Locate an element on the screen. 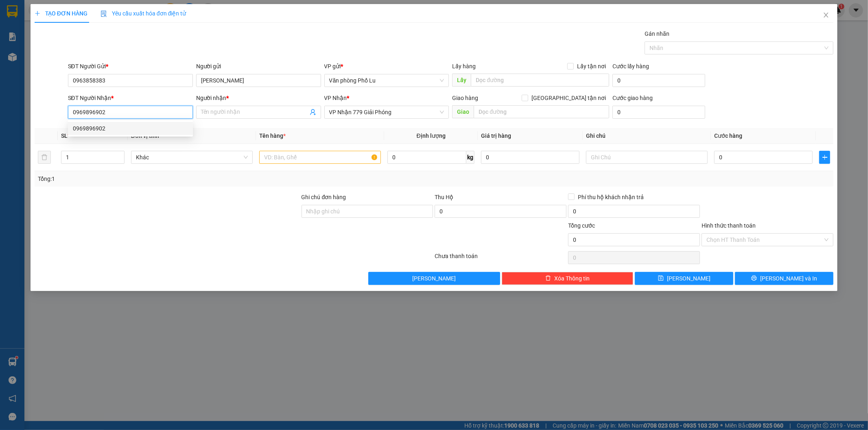 Image resolution: width=868 pixels, height=430 pixels. div: Người nhận is located at coordinates (258, 98).